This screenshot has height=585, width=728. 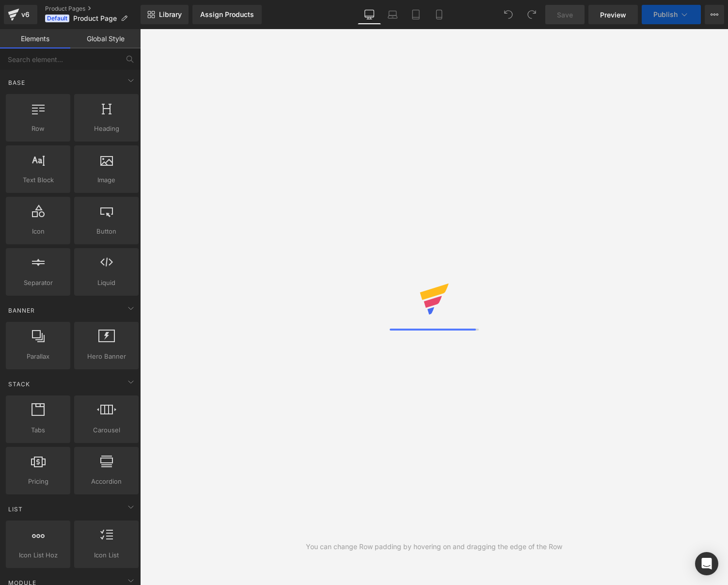 What do you see at coordinates (434, 547) in the screenshot?
I see `div: You can change Row padding by hovering on and dragging the edge of the Row` at bounding box center [434, 547].